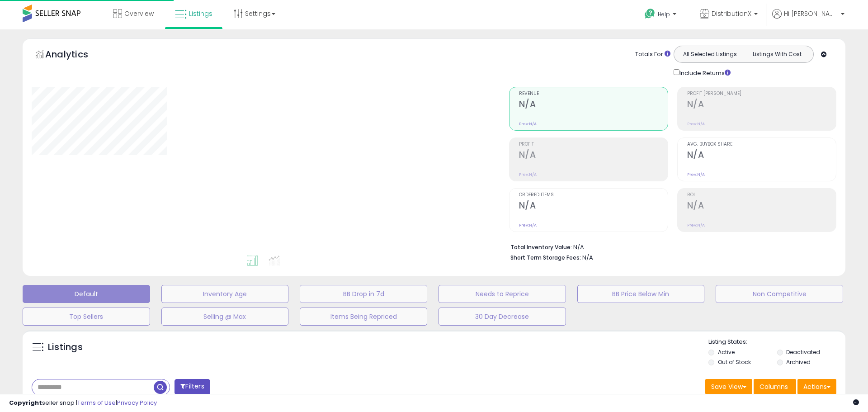 Image resolution: width=868 pixels, height=412 pixels. What do you see at coordinates (650, 13) in the screenshot?
I see `i: Get Help` at bounding box center [650, 13].